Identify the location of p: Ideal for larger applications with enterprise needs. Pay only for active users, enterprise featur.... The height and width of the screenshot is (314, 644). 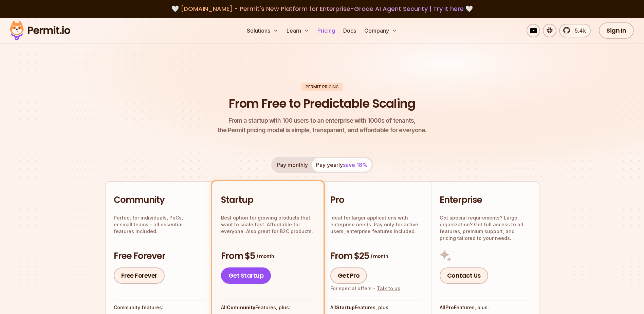
(376, 225).